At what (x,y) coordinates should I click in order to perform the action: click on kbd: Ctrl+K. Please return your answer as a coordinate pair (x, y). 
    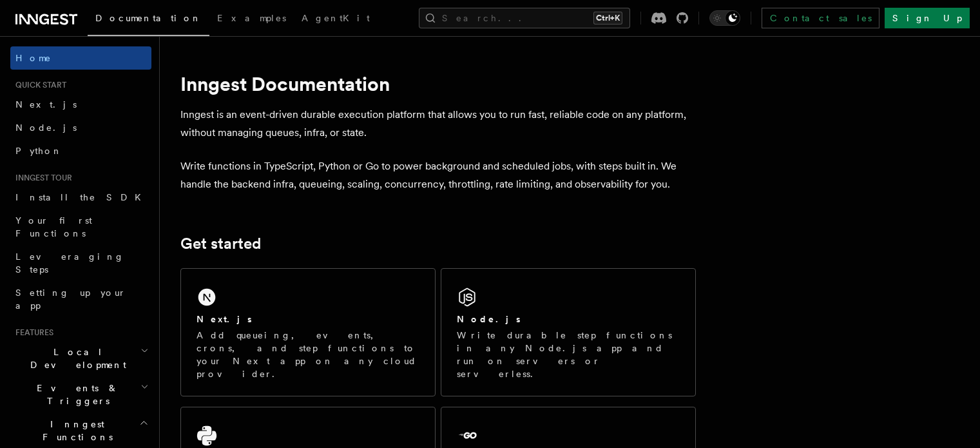
    Looking at the image, I should click on (607, 18).